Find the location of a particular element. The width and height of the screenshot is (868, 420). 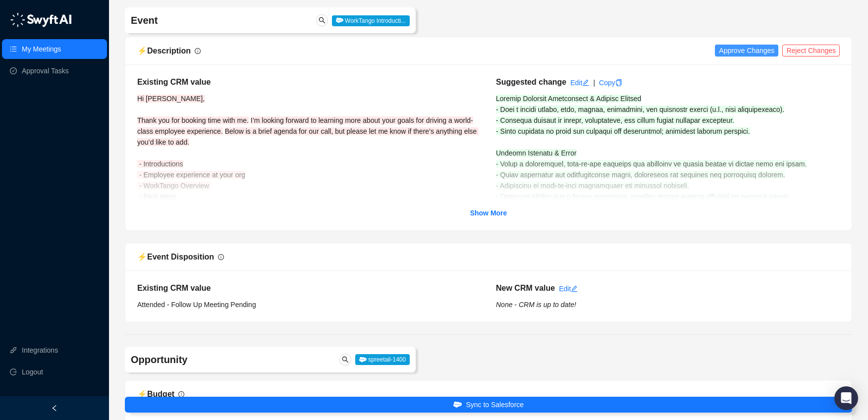

span: Below is a brief agenda for our call, but please let me know if there’s anything else you’d like ... is located at coordinates (308, 241).